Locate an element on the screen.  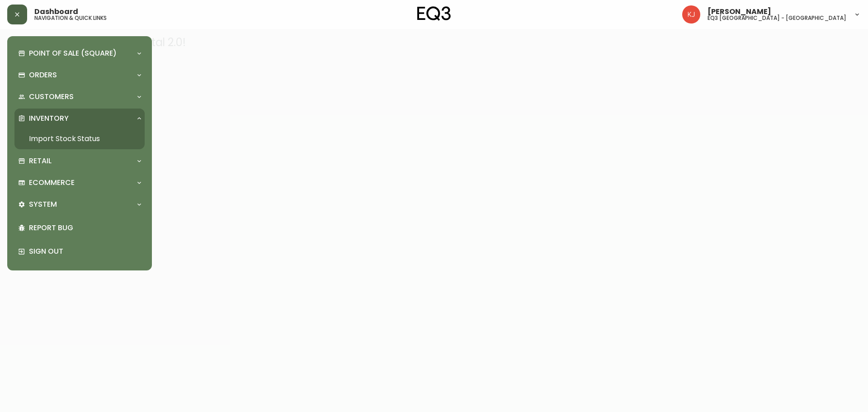
div: Sign Out is located at coordinates (80, 252).